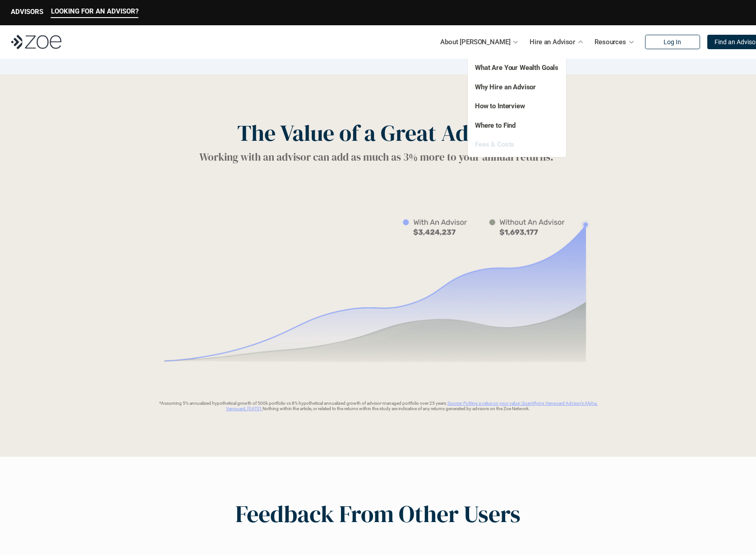  Describe the element at coordinates (552, 42) in the screenshot. I see `p: Hire an Advisor` at that location.